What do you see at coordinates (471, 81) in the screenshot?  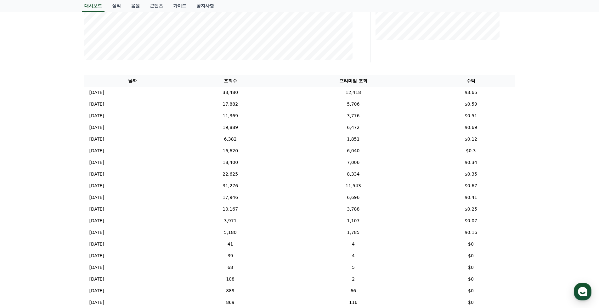 I see `th: 수익` at bounding box center [471, 81].